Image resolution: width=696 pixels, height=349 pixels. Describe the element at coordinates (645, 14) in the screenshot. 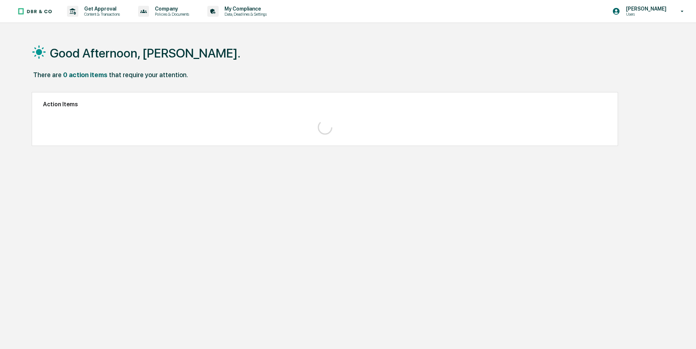

I see `p: Users` at that location.